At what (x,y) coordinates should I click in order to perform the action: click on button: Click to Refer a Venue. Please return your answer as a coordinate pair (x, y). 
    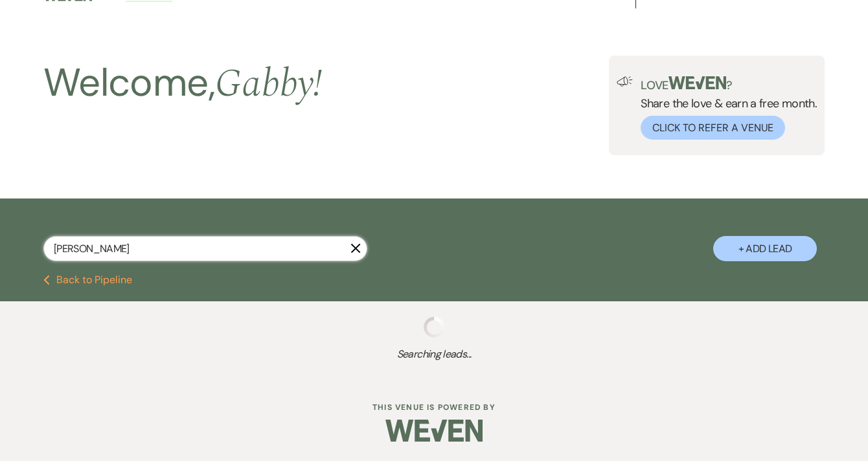
    Looking at the image, I should click on (712, 128).